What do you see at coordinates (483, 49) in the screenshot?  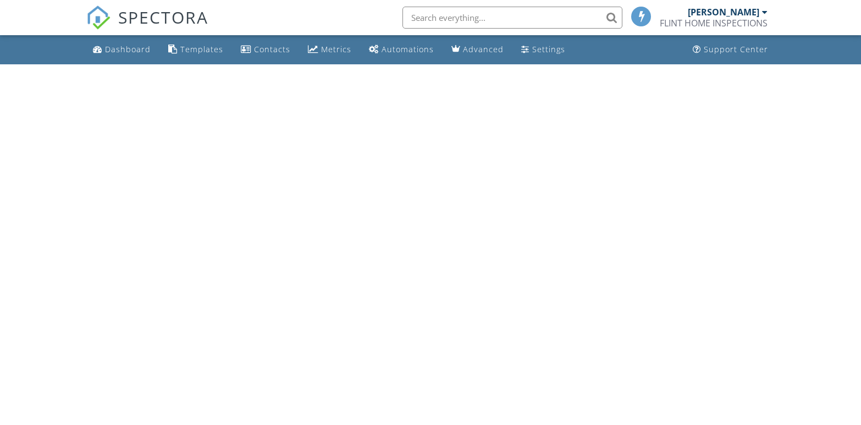 I see `div: Advanced` at bounding box center [483, 49].